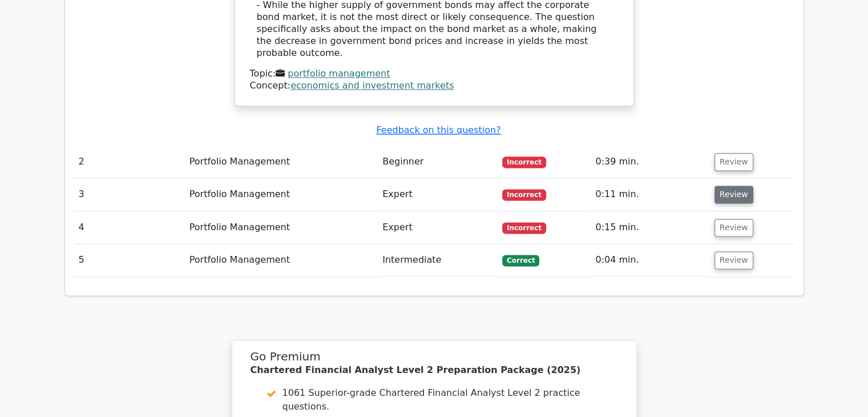 This screenshot has width=868, height=417. I want to click on td: Beginner, so click(438, 161).